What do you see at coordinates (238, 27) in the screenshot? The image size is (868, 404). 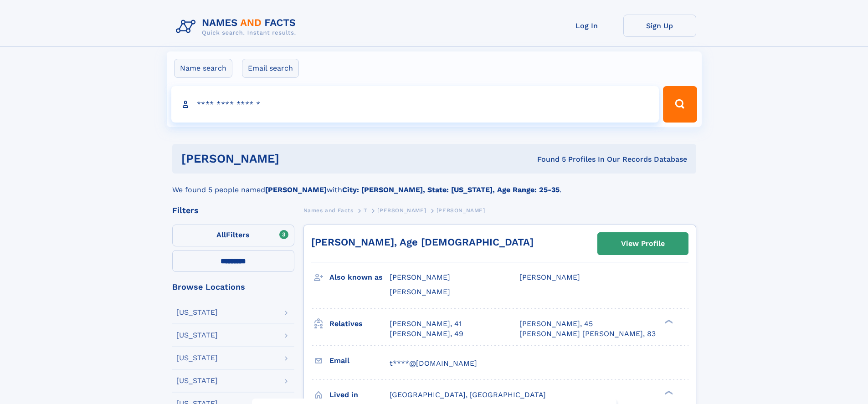 I see `img: Logo Names and Facts` at bounding box center [238, 27].